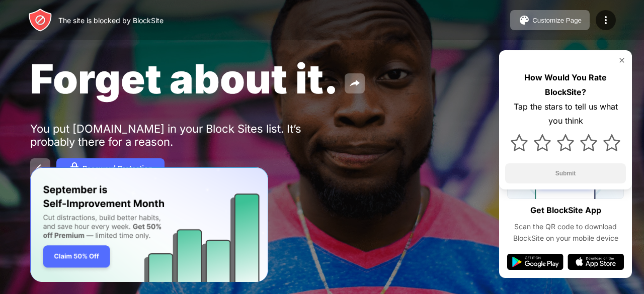 The image size is (644, 294). I want to click on button: Password Protection, so click(110, 168).